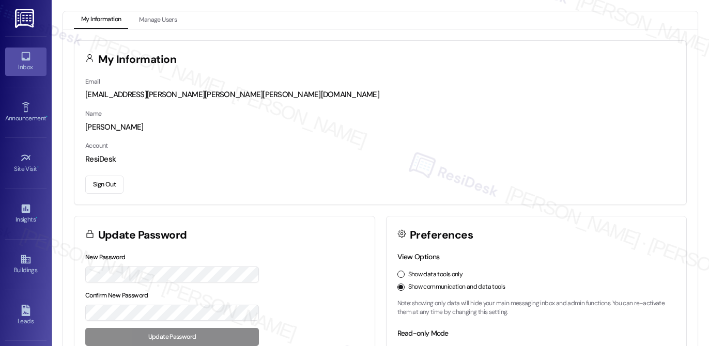 The image size is (709, 346). What do you see at coordinates (117, 296) in the screenshot?
I see `label: Confirm New Password` at bounding box center [117, 296].